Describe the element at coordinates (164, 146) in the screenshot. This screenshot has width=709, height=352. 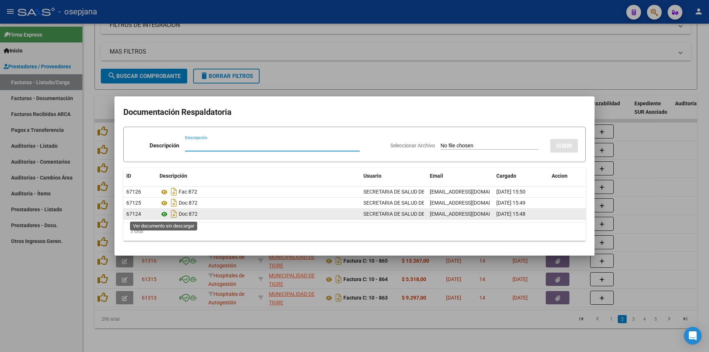
I see `p: Descripción` at that location.